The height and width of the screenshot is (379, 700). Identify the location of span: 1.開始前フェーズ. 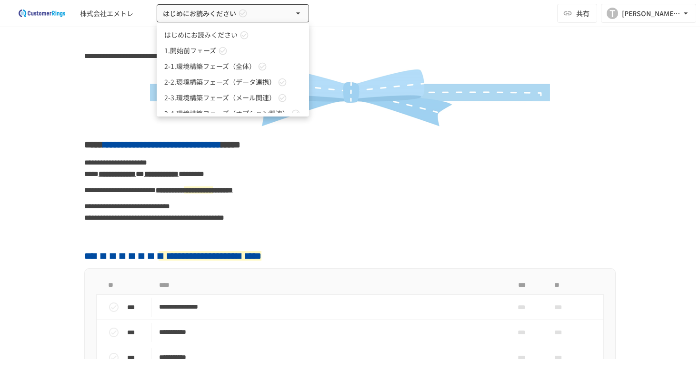
(190, 50).